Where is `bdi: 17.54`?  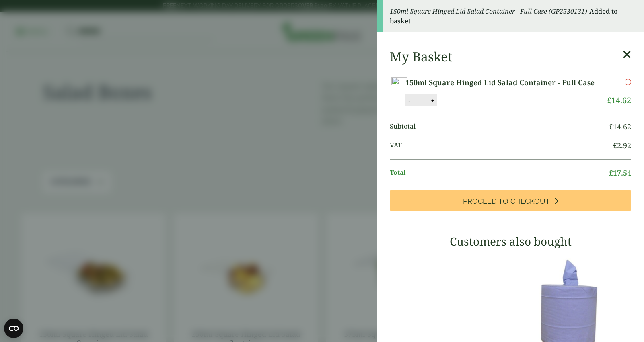 bdi: 17.54 is located at coordinates (620, 173).